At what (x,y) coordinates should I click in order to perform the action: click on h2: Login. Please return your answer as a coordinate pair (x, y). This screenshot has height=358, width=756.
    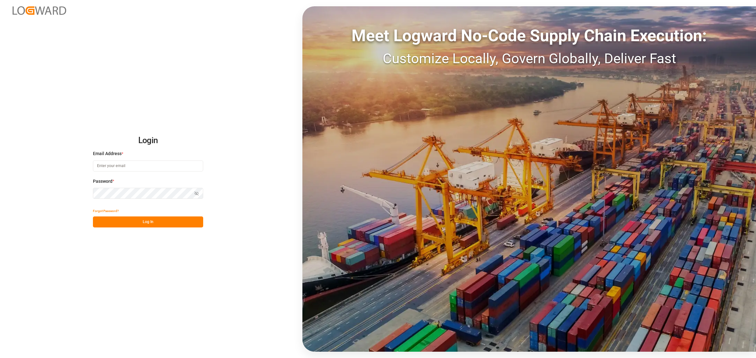
    Looking at the image, I should click on (148, 141).